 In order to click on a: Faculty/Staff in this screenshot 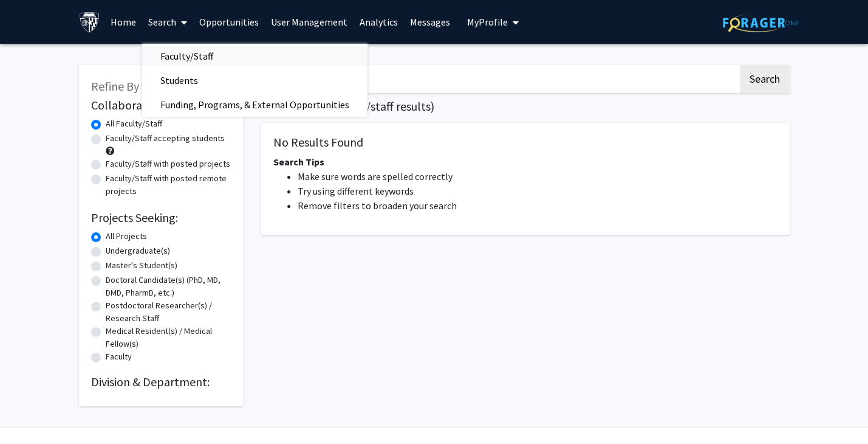, I will do `click(255, 56)`.